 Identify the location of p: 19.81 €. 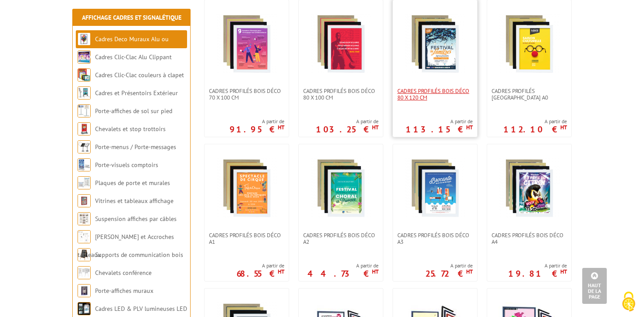
(538, 274).